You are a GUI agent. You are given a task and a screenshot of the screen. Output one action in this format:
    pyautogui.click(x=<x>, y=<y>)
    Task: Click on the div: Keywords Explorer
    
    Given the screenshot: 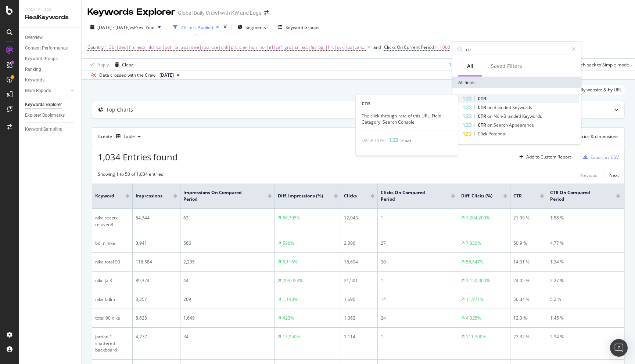 What is the action you would take?
    pyautogui.click(x=44, y=105)
    